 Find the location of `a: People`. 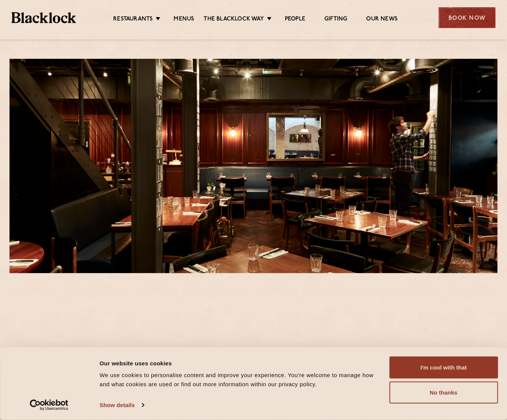

a: People is located at coordinates (295, 20).